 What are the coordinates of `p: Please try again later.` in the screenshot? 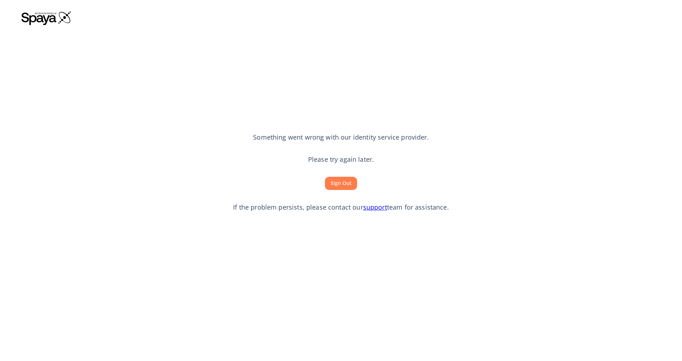 It's located at (341, 160).